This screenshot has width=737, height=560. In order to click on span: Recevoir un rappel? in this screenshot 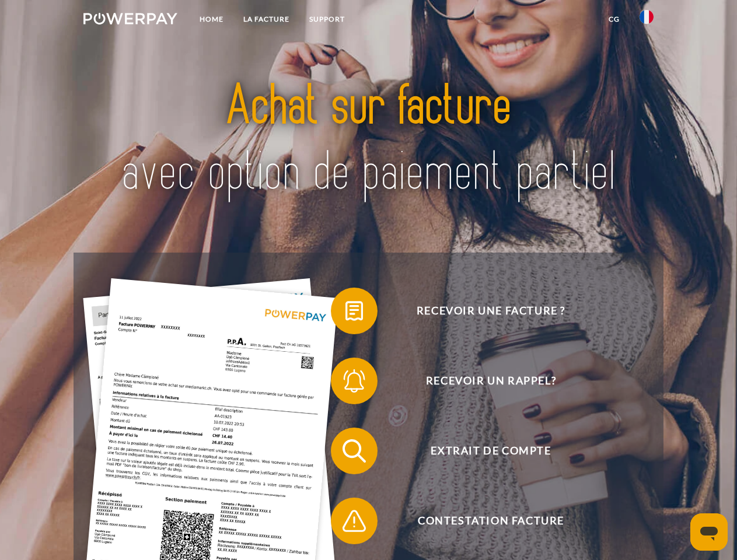, I will do `click(491, 381)`.